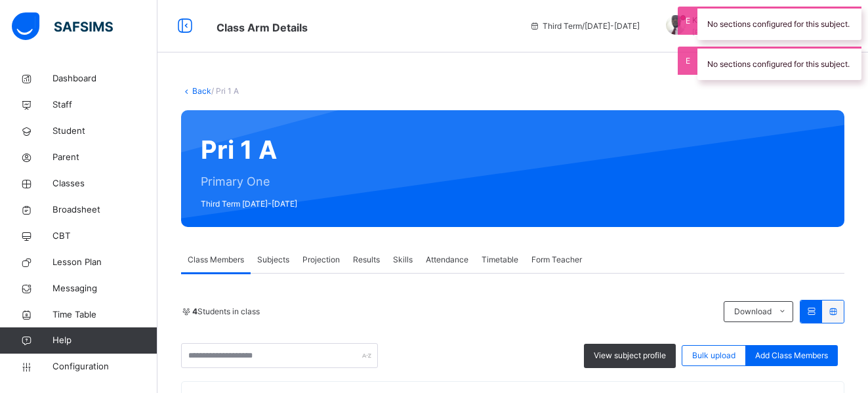 The height and width of the screenshot is (393, 868). I want to click on span: Parent, so click(105, 158).